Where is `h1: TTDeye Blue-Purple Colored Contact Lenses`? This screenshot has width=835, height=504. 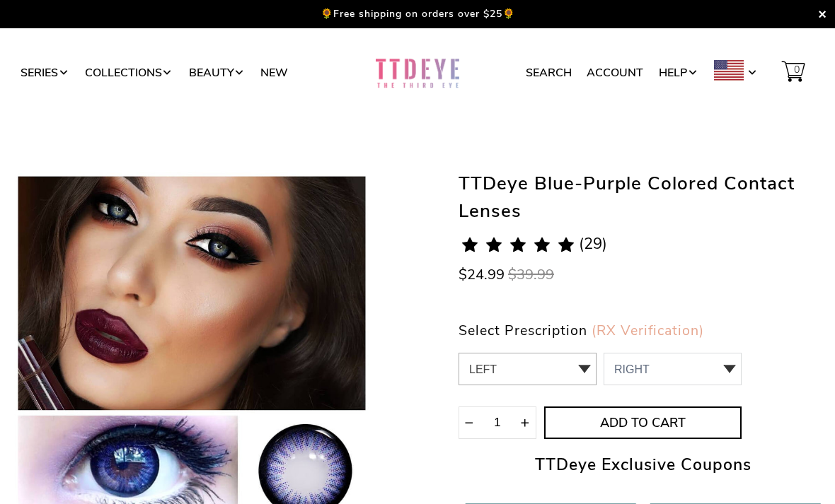
h1: TTDeye Blue-Purple Colored Contact Lenses is located at coordinates (643, 196).